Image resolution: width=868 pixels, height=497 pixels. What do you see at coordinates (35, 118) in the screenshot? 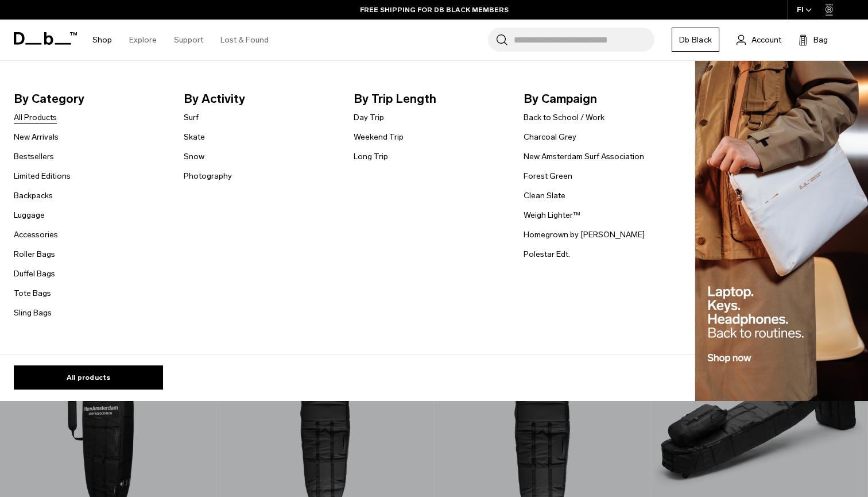
I see `a: All Products` at bounding box center [35, 118].